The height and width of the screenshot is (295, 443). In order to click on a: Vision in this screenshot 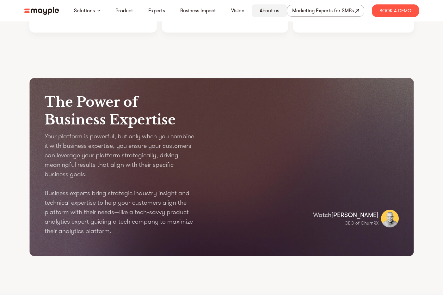, I will do `click(238, 11)`.